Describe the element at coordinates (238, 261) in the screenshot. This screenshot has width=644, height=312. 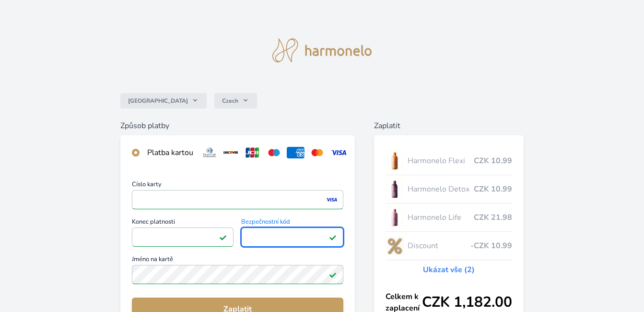
I see `span: Jméno na kartě` at that location.